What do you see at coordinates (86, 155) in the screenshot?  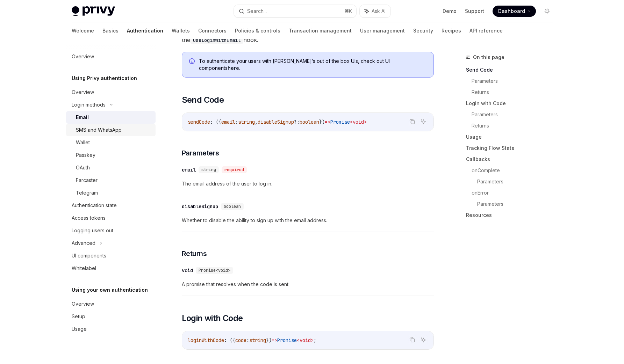 I see `div: Passkey` at bounding box center [86, 155].